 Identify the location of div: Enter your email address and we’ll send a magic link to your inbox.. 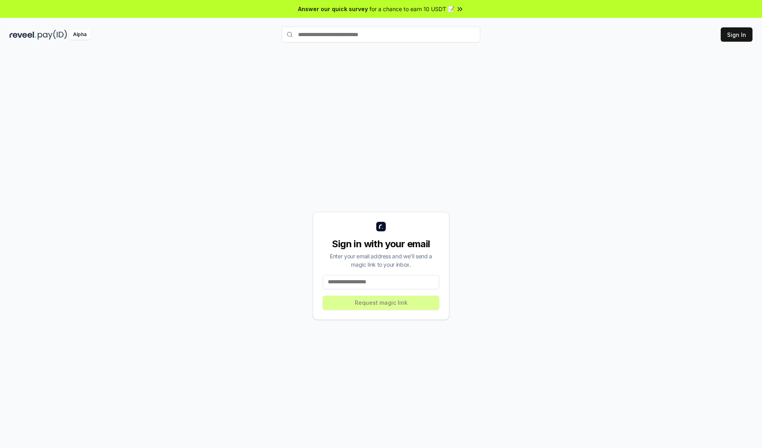
(381, 260).